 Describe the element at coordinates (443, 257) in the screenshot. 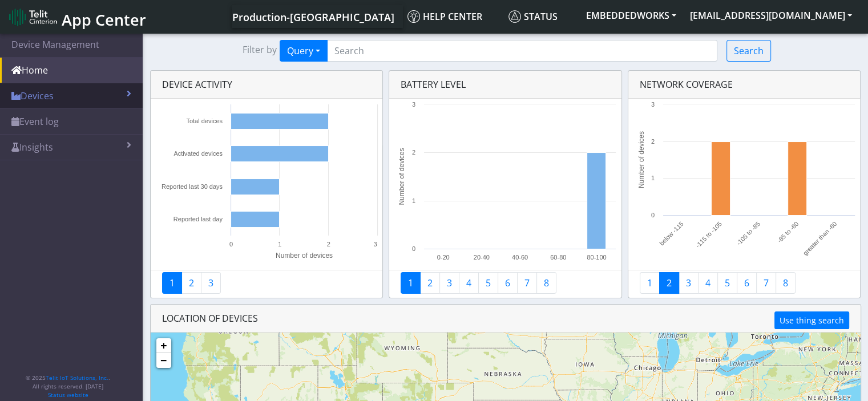

I see `text: 0-20` at that location.